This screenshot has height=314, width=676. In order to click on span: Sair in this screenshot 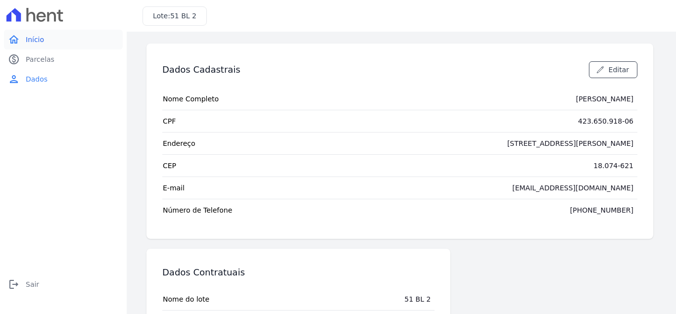, I will do `click(32, 285)`.